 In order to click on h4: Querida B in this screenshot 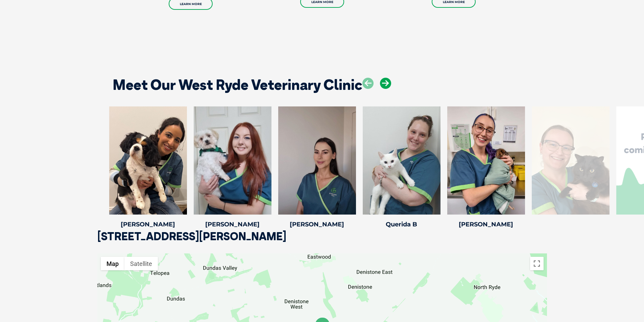, I will do `click(402, 224)`.